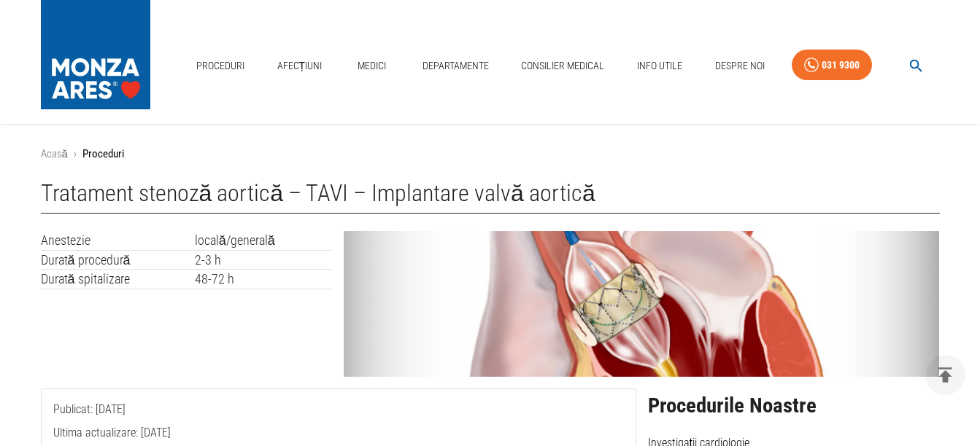 The width and height of the screenshot is (980, 446). I want to click on button: delete, so click(945, 375).